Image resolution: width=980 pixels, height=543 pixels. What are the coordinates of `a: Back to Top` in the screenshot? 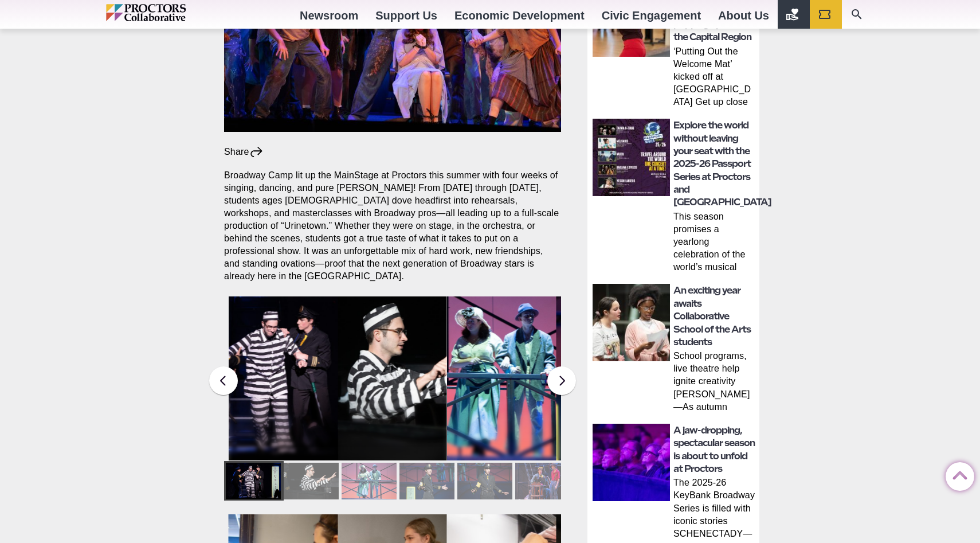 It's located at (957, 474).